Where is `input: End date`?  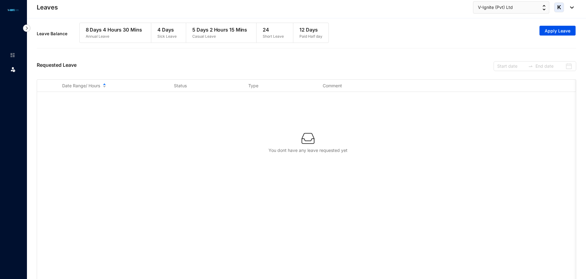 input: End date is located at coordinates (550, 66).